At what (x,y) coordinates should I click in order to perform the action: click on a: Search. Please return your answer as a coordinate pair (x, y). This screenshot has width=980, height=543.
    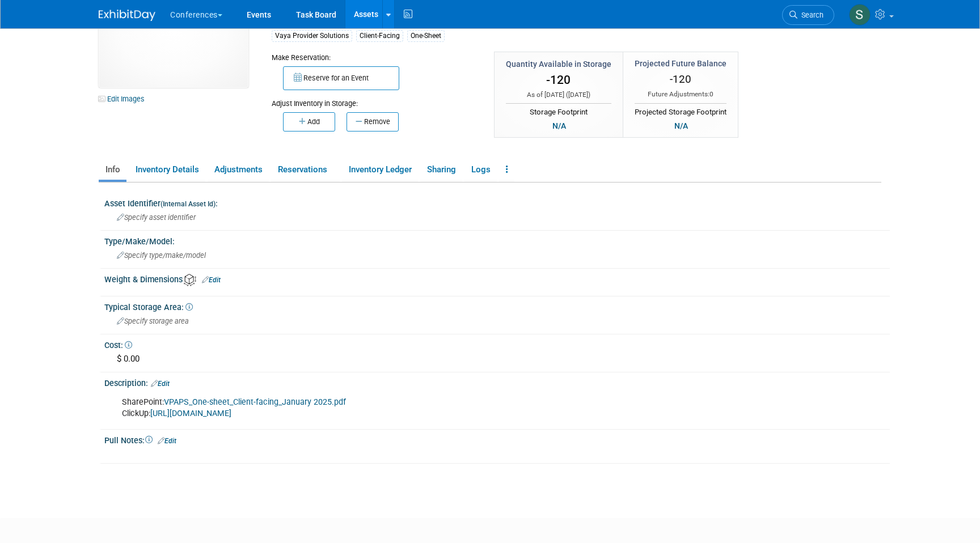
    Looking at the image, I should click on (808, 15).